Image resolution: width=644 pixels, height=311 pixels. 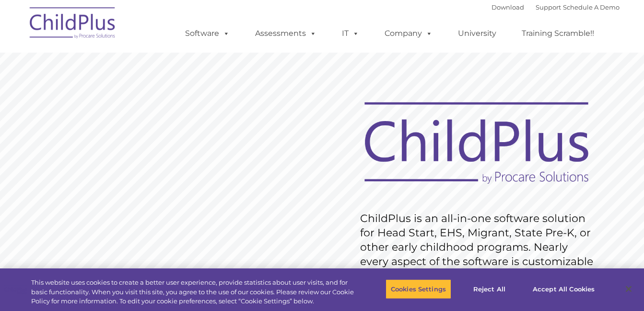 What do you see at coordinates (564, 290) in the screenshot?
I see `button: Accept All Cookies` at bounding box center [564, 290].